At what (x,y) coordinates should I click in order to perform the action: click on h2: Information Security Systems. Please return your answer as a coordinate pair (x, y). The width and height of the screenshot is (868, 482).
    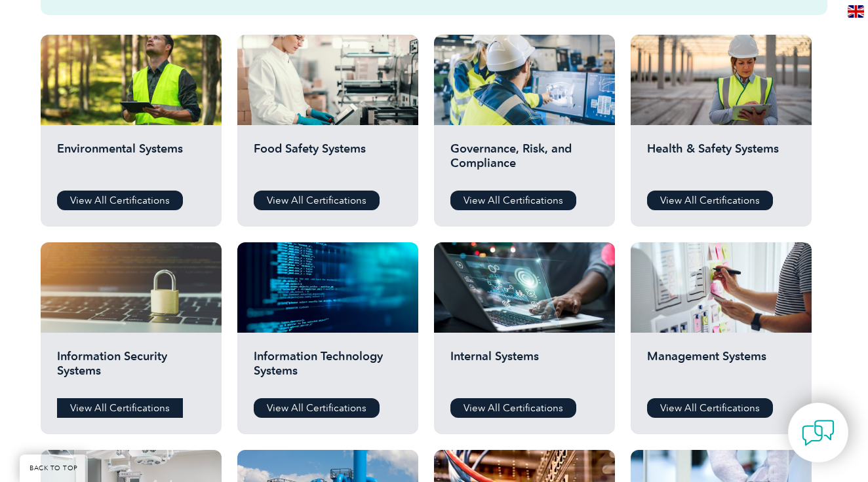
    Looking at the image, I should click on (131, 369).